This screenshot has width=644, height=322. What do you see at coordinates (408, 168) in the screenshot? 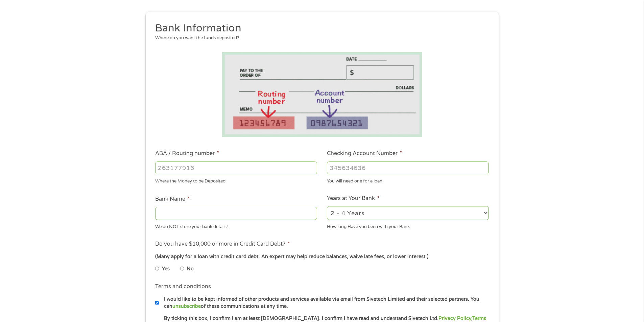
I see `input: 345634636` at bounding box center [408, 168].